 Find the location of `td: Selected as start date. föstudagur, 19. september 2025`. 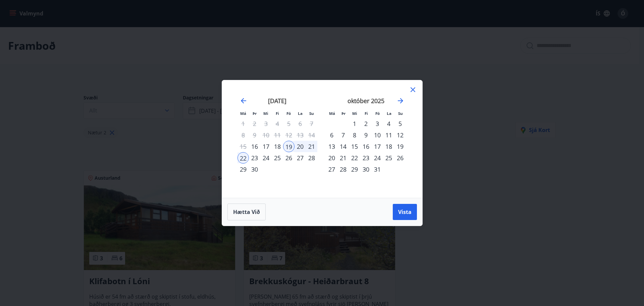

td: Selected as start date. föstudagur, 19. september 2025 is located at coordinates (289, 147).